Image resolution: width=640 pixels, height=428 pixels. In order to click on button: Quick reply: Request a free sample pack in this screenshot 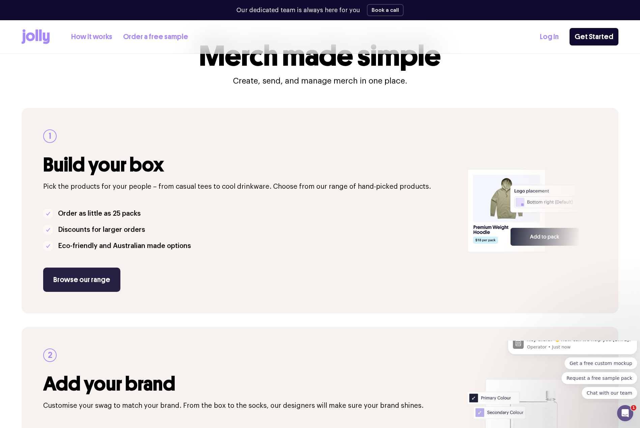, I will do `click(94, 37)`.